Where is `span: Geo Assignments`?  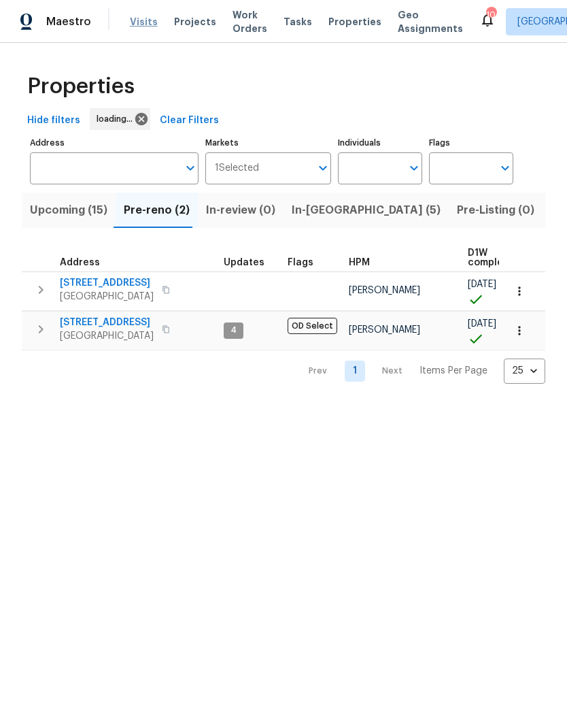 span: Geo Assignments is located at coordinates (431, 22).